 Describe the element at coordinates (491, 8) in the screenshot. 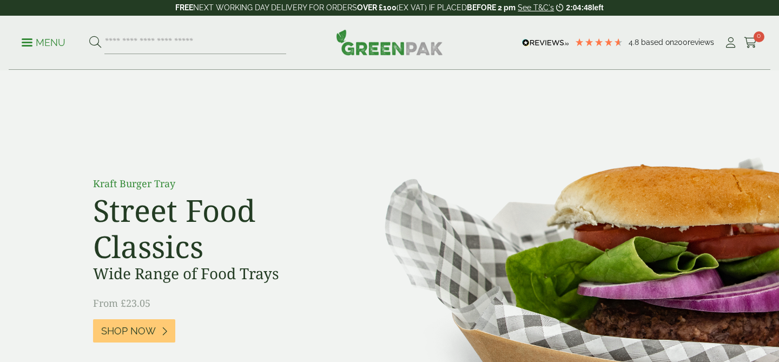

I see `strong: BEFORE 2 pm` at that location.